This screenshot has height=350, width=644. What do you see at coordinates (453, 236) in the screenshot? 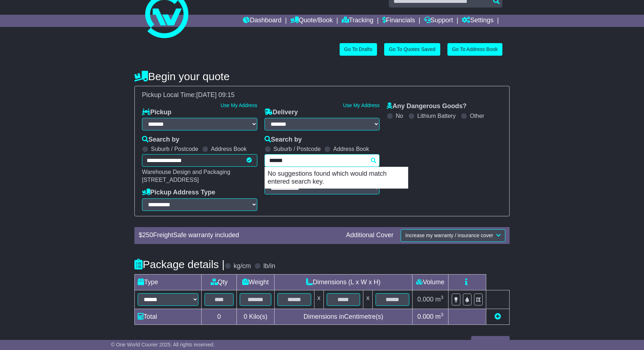
I see `button: Increase my warranty / insurance cover` at bounding box center [453, 236].